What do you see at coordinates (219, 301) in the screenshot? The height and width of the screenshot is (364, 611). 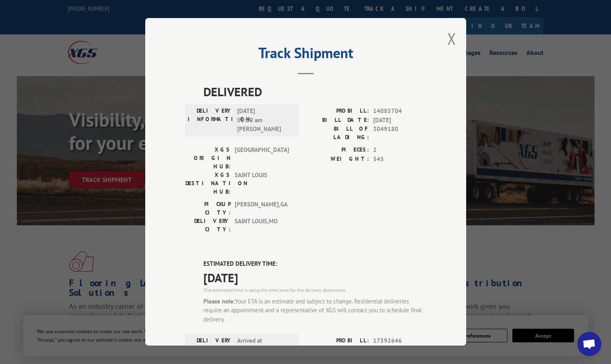 I see `strong: Please note:` at bounding box center [219, 301].